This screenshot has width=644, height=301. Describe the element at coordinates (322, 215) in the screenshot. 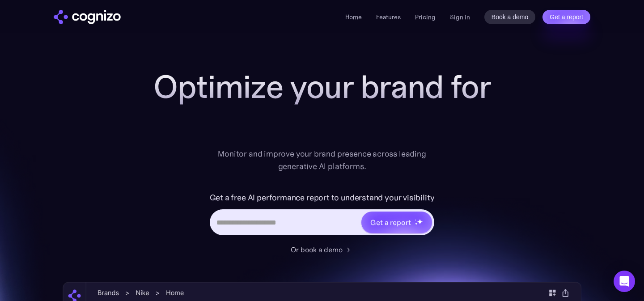

I see `form: Hero URL Input Form` at that location.